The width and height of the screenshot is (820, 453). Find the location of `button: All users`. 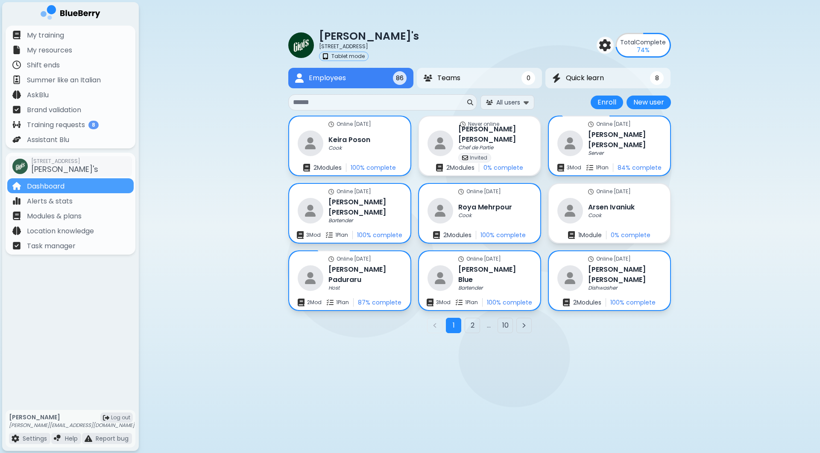

button: All users is located at coordinates (507, 102).